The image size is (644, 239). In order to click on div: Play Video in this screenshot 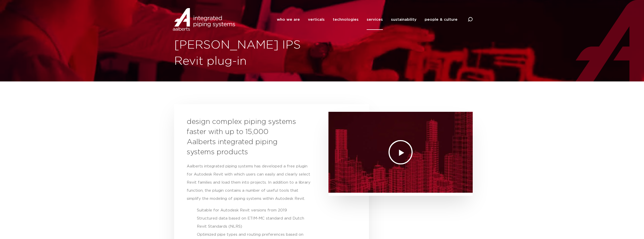, I will do `click(400, 152)`.